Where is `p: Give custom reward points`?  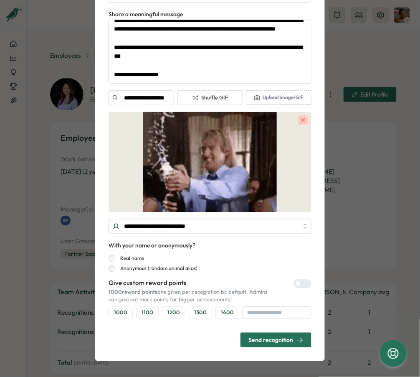 p: Give custom reward points is located at coordinates (189, 283).